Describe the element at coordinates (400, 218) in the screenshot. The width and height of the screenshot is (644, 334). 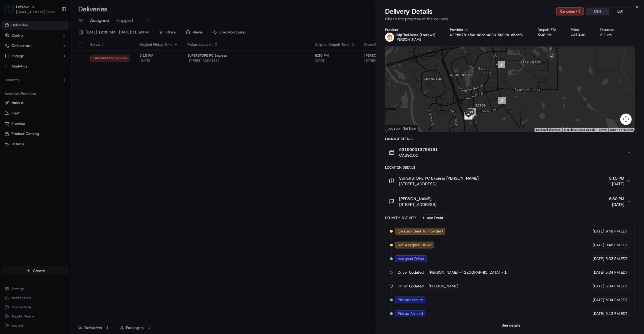
I see `div: Delivery Activity` at that location.